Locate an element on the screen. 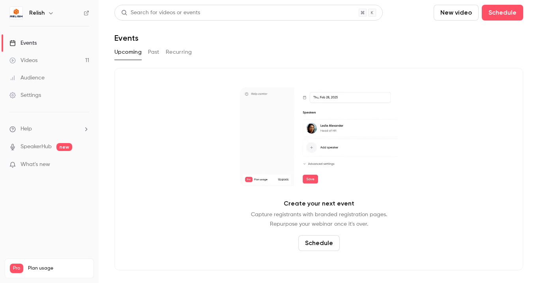 This screenshot has width=539, height=283. img: Relish is located at coordinates (16, 13).